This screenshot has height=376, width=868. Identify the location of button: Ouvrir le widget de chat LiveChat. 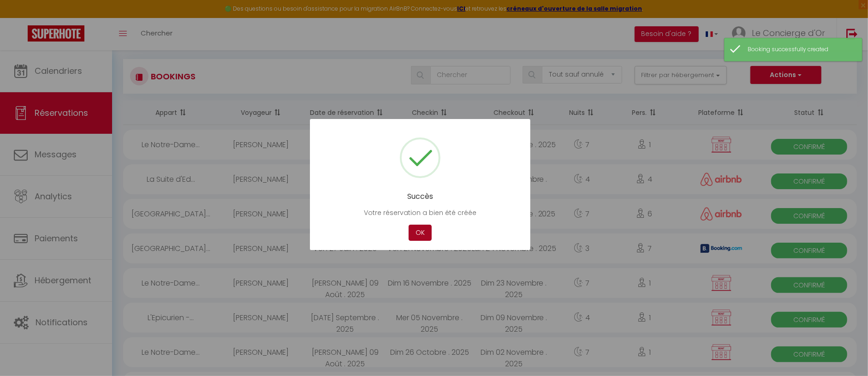
(21, 18).